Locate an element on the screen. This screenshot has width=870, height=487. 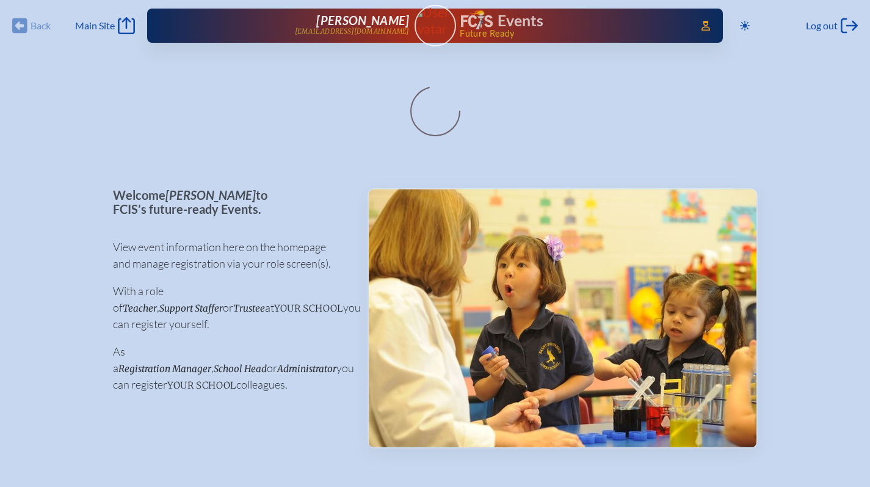
span: Main Site is located at coordinates (95, 26).